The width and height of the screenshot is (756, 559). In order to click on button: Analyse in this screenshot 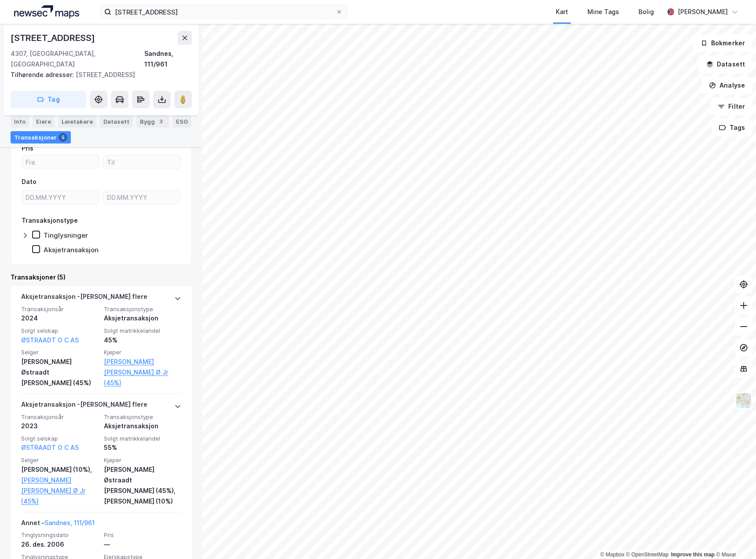, I will do `click(727, 86)`.